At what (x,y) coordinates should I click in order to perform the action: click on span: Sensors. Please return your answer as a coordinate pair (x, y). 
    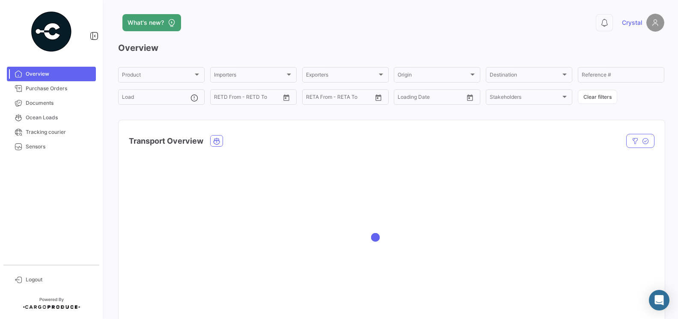
    Looking at the image, I should click on (59, 147).